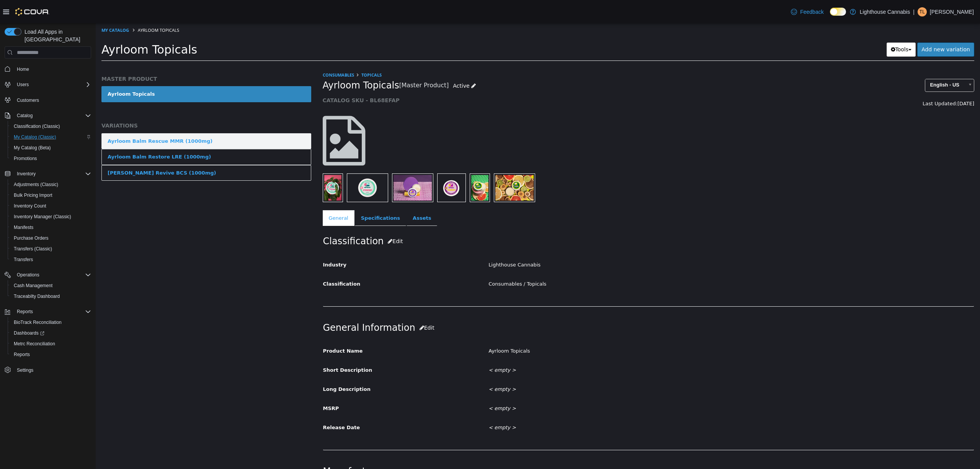  Describe the element at coordinates (33, 249) in the screenshot. I see `span: Transfers (Classic)` at that location.